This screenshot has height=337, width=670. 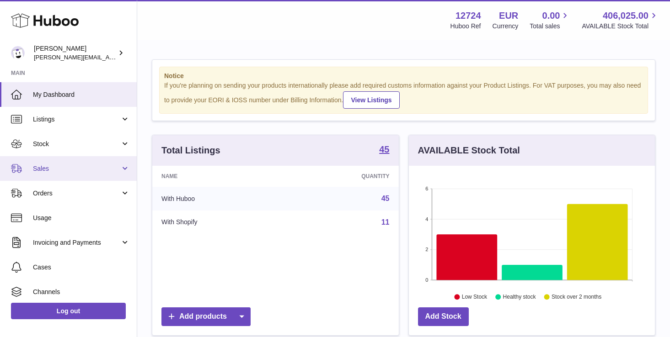 I want to click on text: Healthy stock, so click(x=519, y=297).